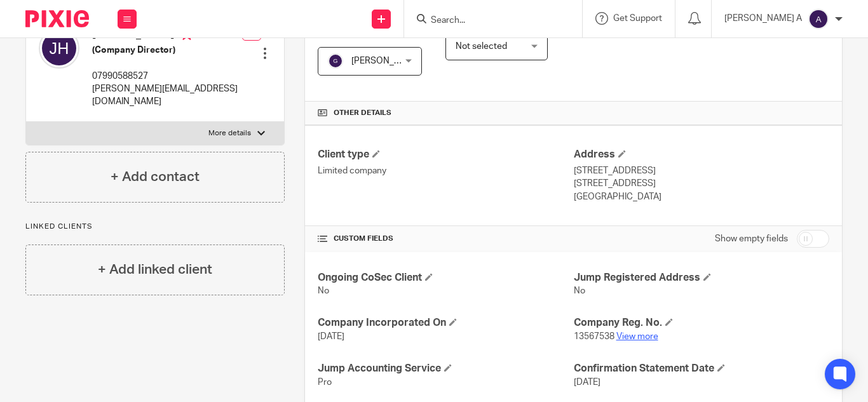 The image size is (868, 402). What do you see at coordinates (445, 171) in the screenshot?
I see `p: Limited company` at bounding box center [445, 171].